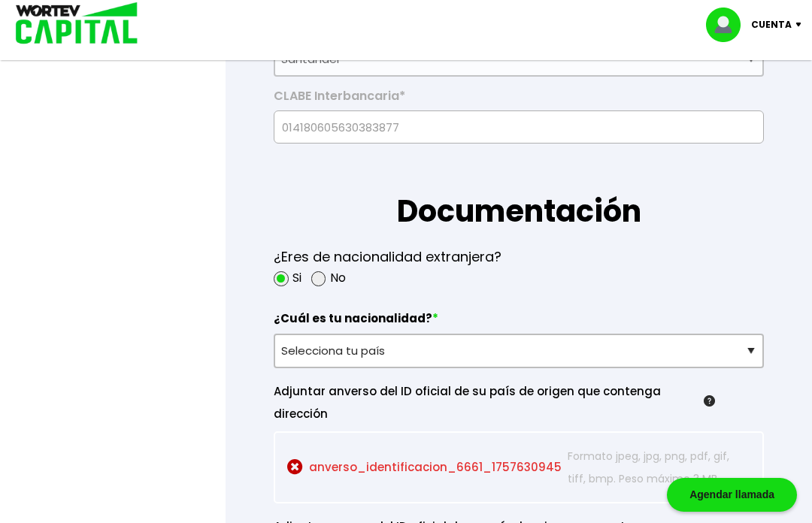 The image size is (812, 523). I want to click on label: No, so click(338, 277).